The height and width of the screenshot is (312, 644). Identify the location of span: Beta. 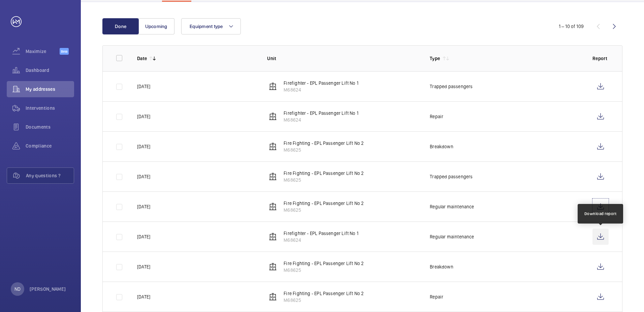
(64, 52).